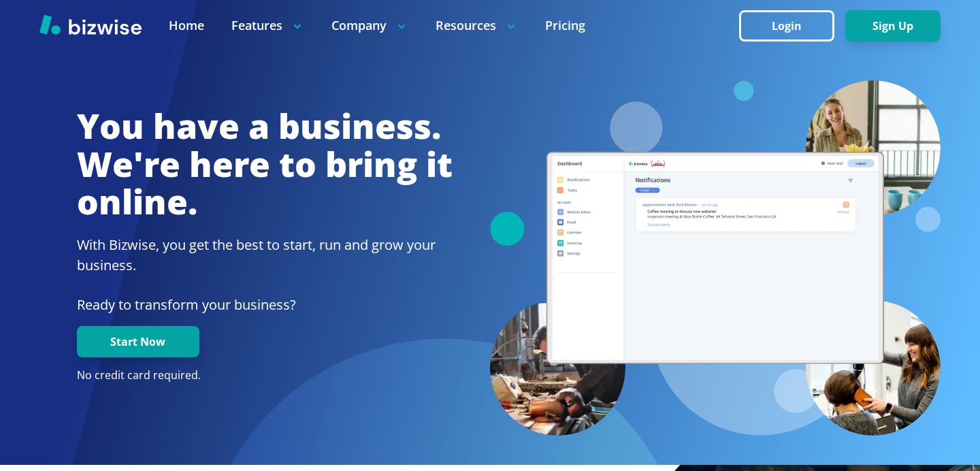  What do you see at coordinates (893, 26) in the screenshot?
I see `a: Sign Up` at bounding box center [893, 26].